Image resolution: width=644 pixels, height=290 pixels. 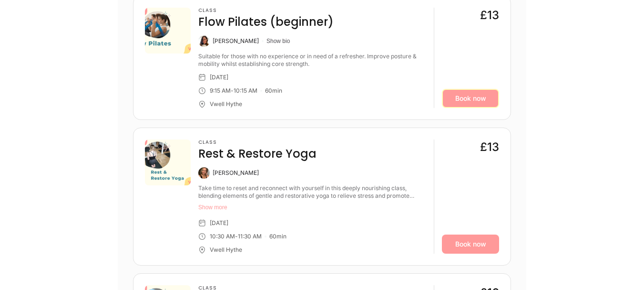 What do you see at coordinates (250, 236) in the screenshot?
I see `div: 11:30 AM` at bounding box center [250, 236].